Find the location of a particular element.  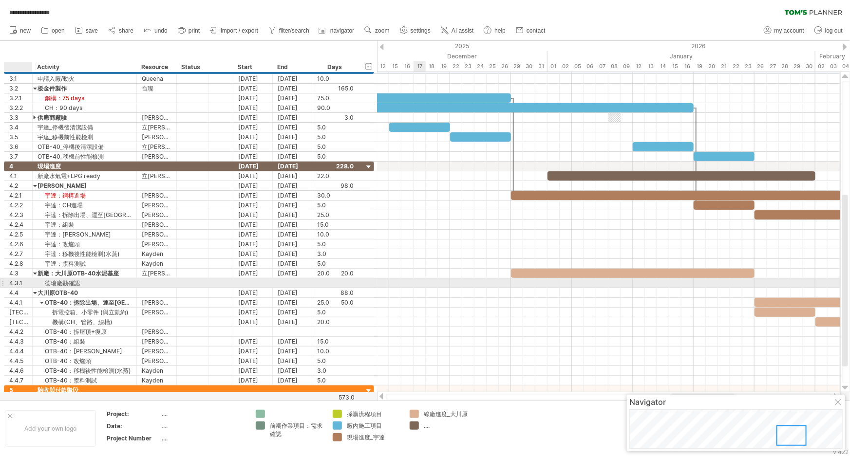

div: 3.7 is located at coordinates (20, 156).